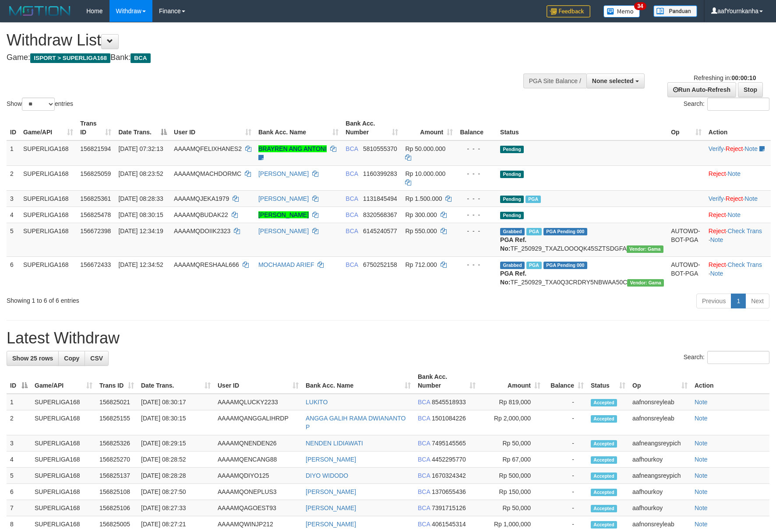 This screenshot has height=532, width=776. I want to click on span: 156825361, so click(96, 199).